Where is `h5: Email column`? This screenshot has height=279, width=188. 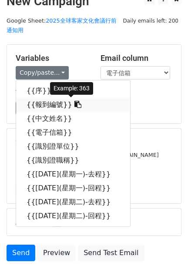
h5: Email column is located at coordinates (136, 58).